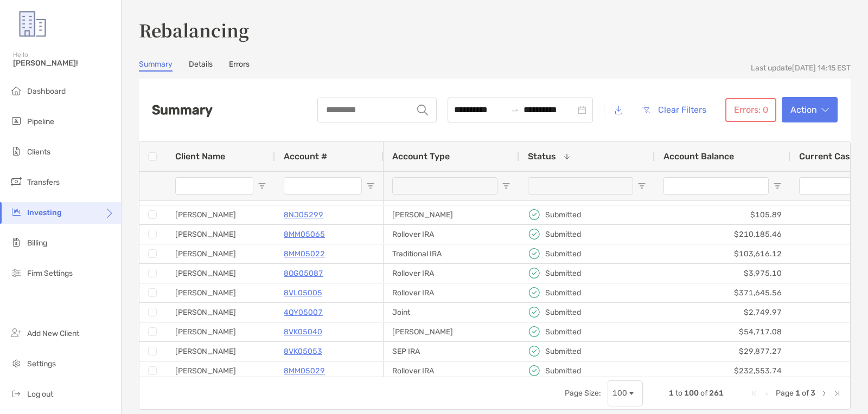 Image resolution: width=868 pixels, height=414 pixels. Describe the element at coordinates (723, 293) in the screenshot. I see `div: $371,645.56` at that location.